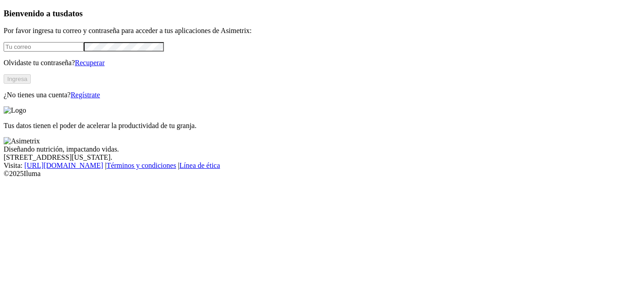 The width and height of the screenshot is (644, 281). I want to click on div: Visita : | |, so click(322, 165).